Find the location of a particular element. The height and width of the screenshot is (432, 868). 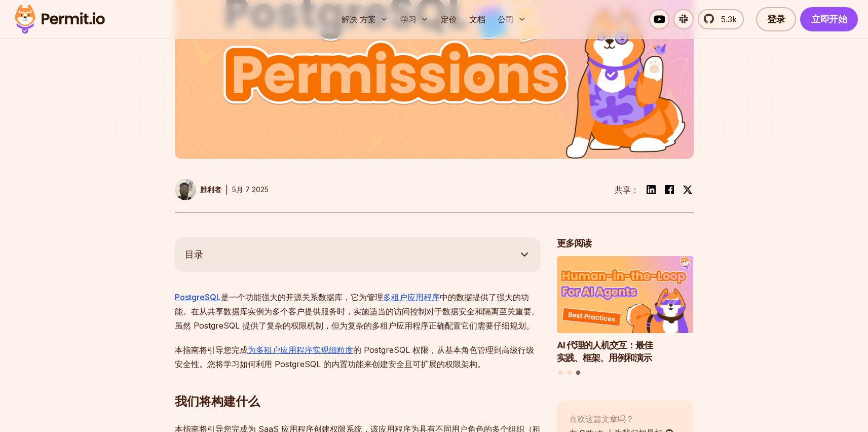

a: 为多租户应用程序实现细粒度 is located at coordinates (300, 350).